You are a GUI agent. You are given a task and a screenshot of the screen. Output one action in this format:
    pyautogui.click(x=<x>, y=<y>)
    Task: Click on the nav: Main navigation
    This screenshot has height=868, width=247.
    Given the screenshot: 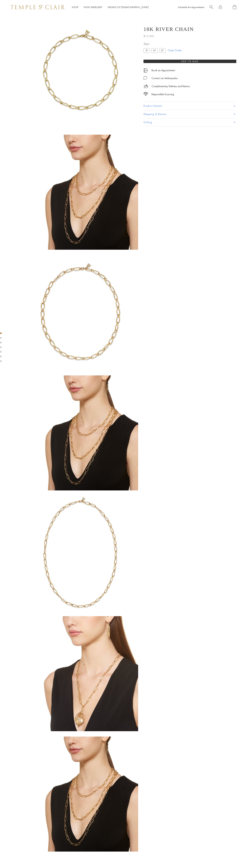 What is the action you would take?
    pyautogui.click(x=110, y=7)
    